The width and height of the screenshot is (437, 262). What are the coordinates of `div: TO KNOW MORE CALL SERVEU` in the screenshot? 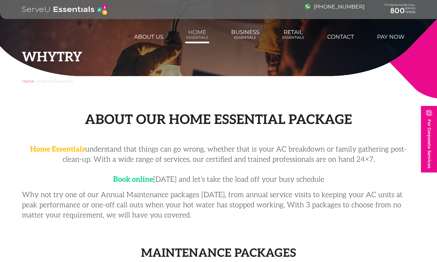 It's located at (400, 10).